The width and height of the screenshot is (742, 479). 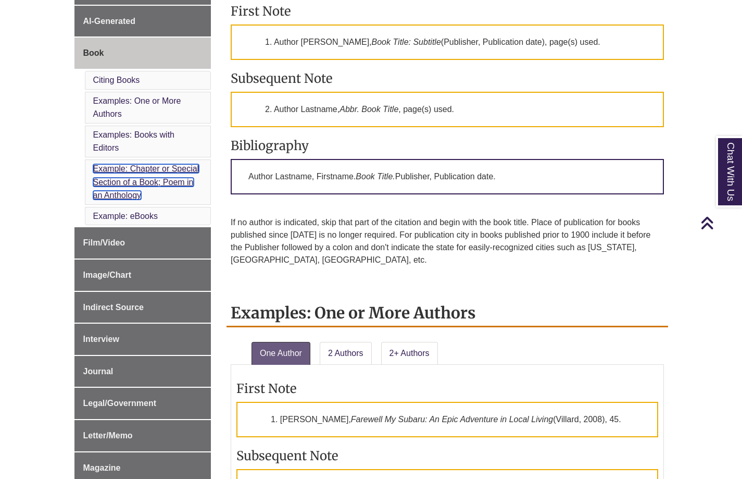 What do you see at coordinates (94, 53) in the screenshot?
I see `span: Book` at bounding box center [94, 53].